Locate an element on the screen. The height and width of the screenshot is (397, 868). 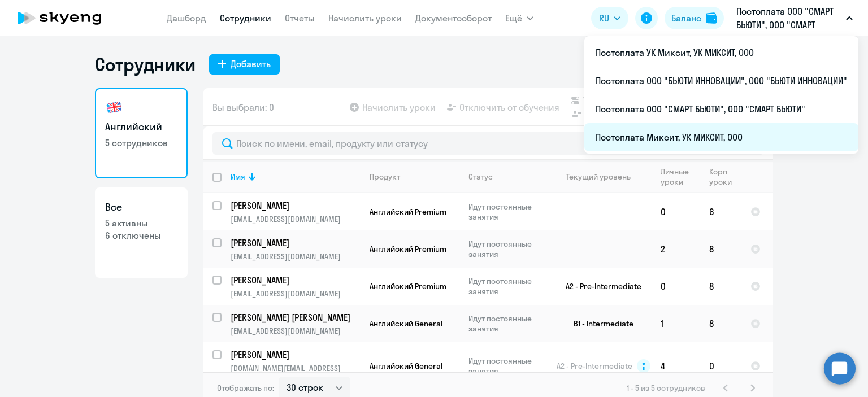
p: 5 активны is located at coordinates (141, 223).